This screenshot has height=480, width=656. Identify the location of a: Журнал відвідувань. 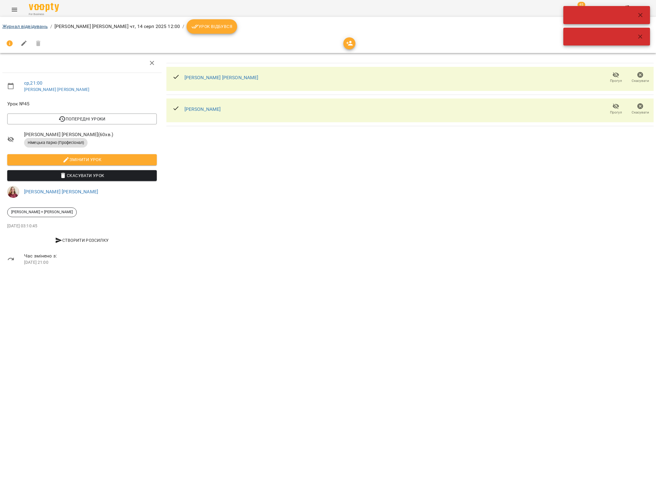
(25, 26).